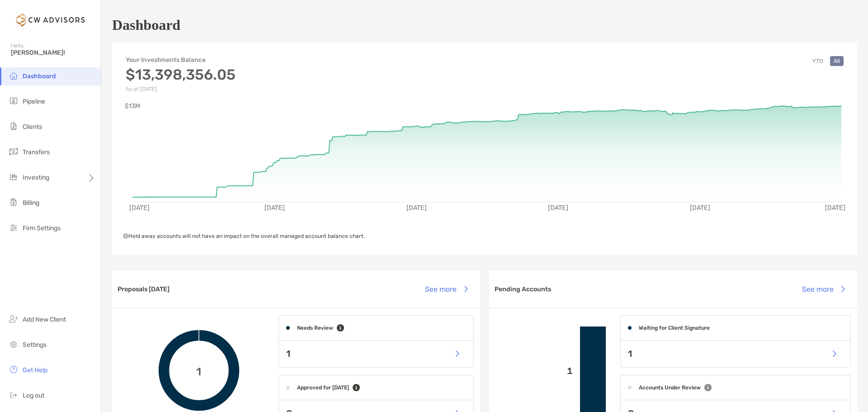 This screenshot has height=412, width=868. What do you see at coordinates (14, 369) in the screenshot?
I see `img: get-help icon` at bounding box center [14, 369].